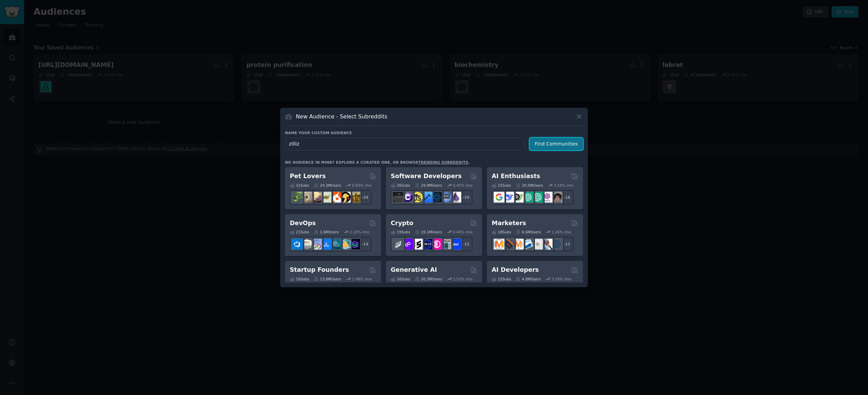 This screenshot has width=868, height=395. I want to click on img: defi_, so click(456, 244).